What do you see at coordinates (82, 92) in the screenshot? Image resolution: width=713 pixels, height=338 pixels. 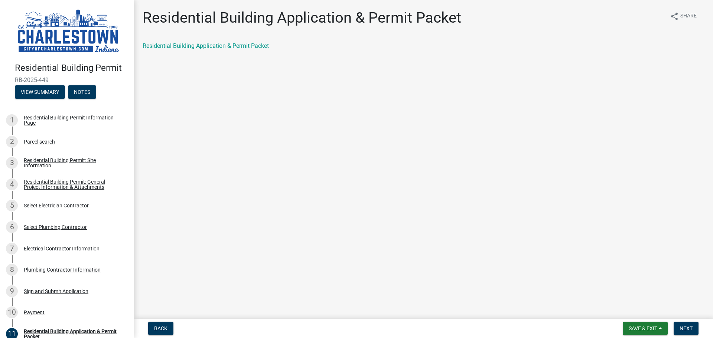 I see `button: Notes` at bounding box center [82, 92].